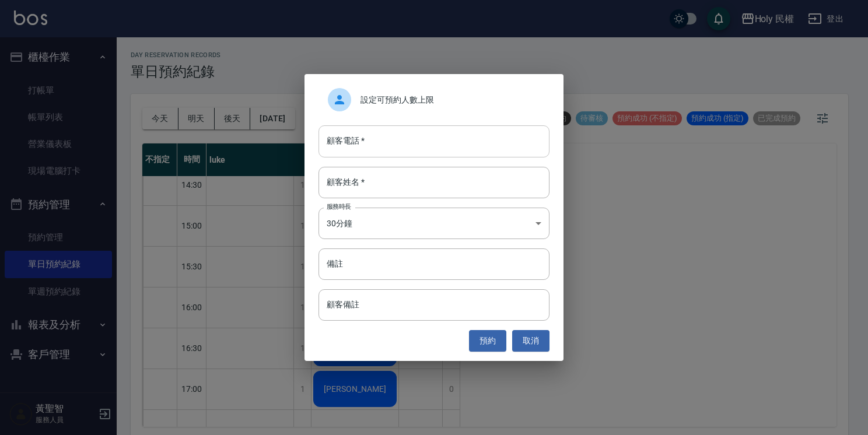 The image size is (868, 435). What do you see at coordinates (434, 223) in the screenshot?
I see `div: 30分鐘` at bounding box center [434, 223].